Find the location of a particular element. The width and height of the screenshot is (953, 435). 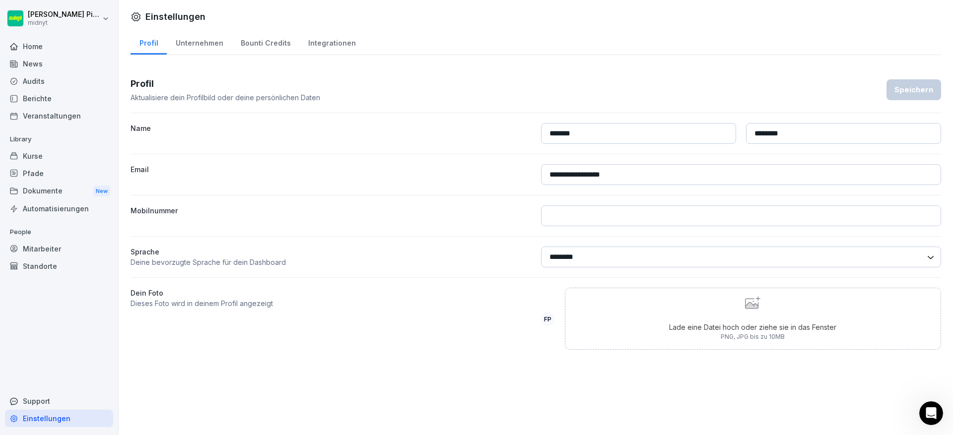

p: Library is located at coordinates (59, 139).